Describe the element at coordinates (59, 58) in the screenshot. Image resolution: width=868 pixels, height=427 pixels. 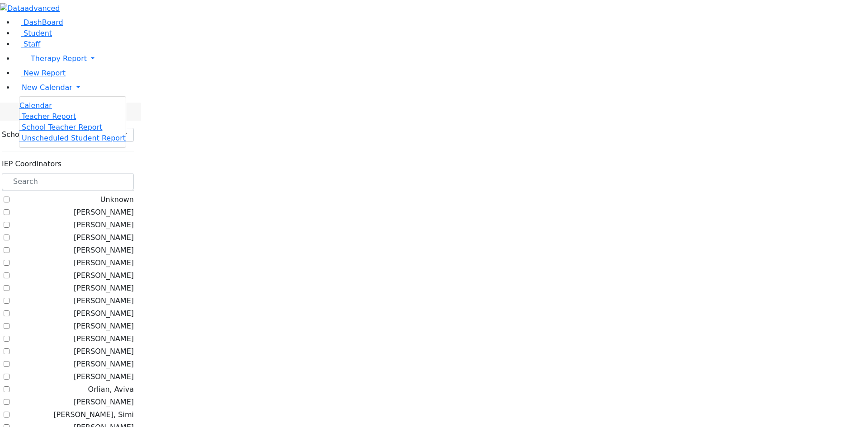
I see `span: Therapy Report` at that location.